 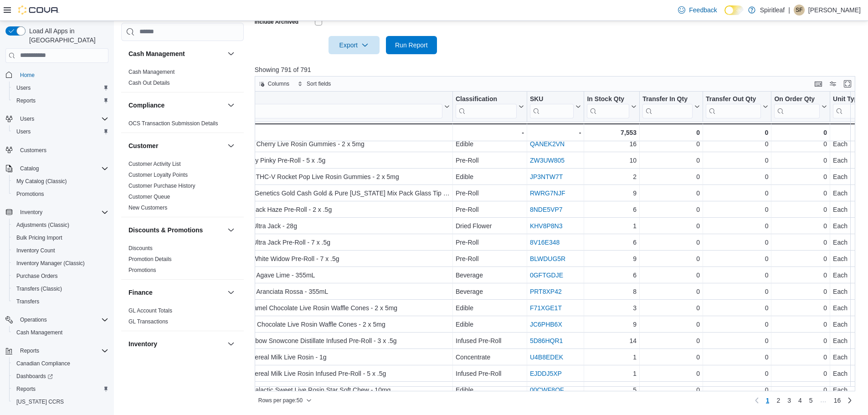 I want to click on span: Adjustments (Classic), so click(x=43, y=225).